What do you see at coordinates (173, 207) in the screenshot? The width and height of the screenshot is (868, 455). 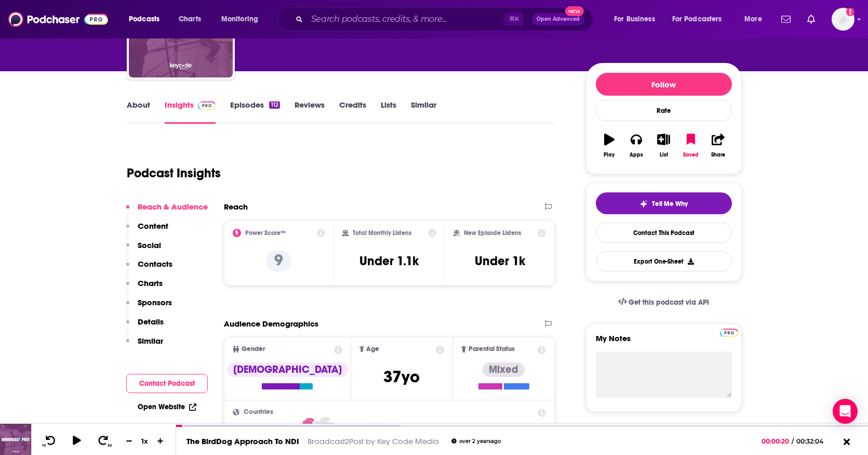 I see `p: Reach & Audience` at bounding box center [173, 207].